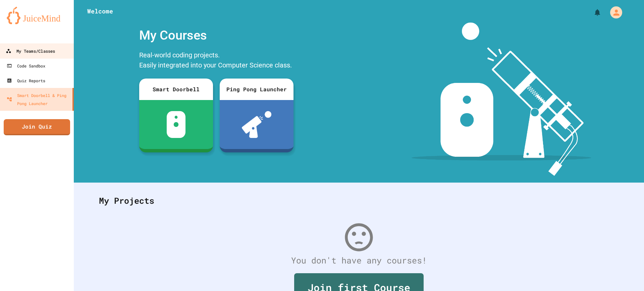  What do you see at coordinates (176, 90) in the screenshot?
I see `div: Smart Doorbell` at bounding box center [176, 90].